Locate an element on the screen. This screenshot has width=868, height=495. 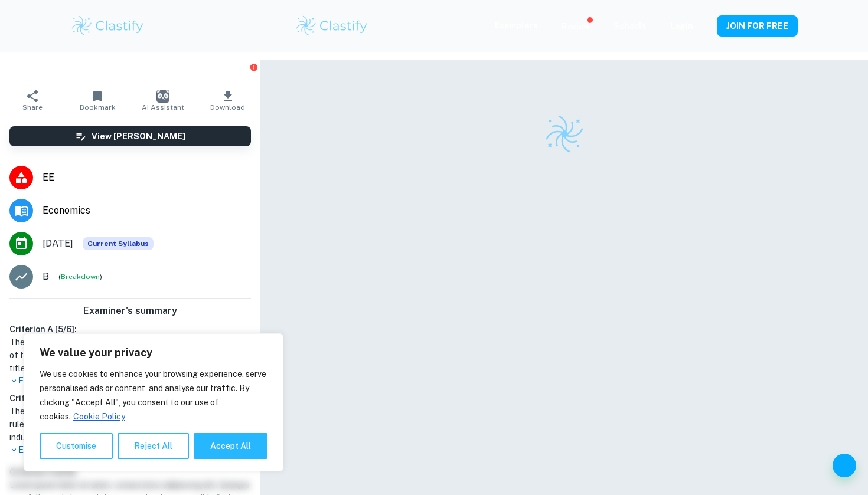
a: Schools is located at coordinates (630, 26).